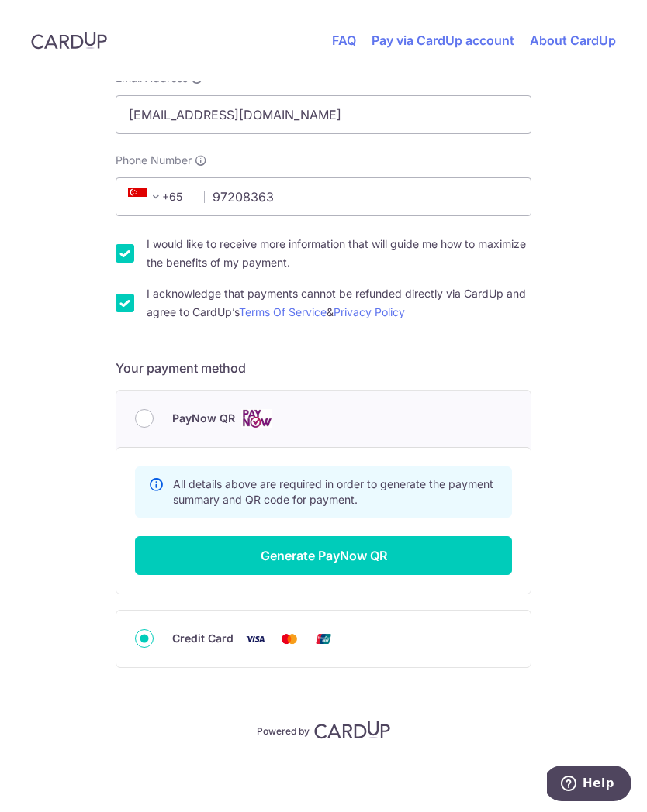 This screenshot has width=647, height=812. I want to click on img: Union Pay, so click(324, 638).